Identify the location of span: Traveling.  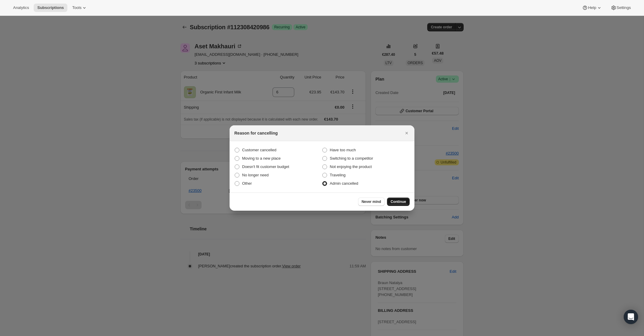
(338, 175).